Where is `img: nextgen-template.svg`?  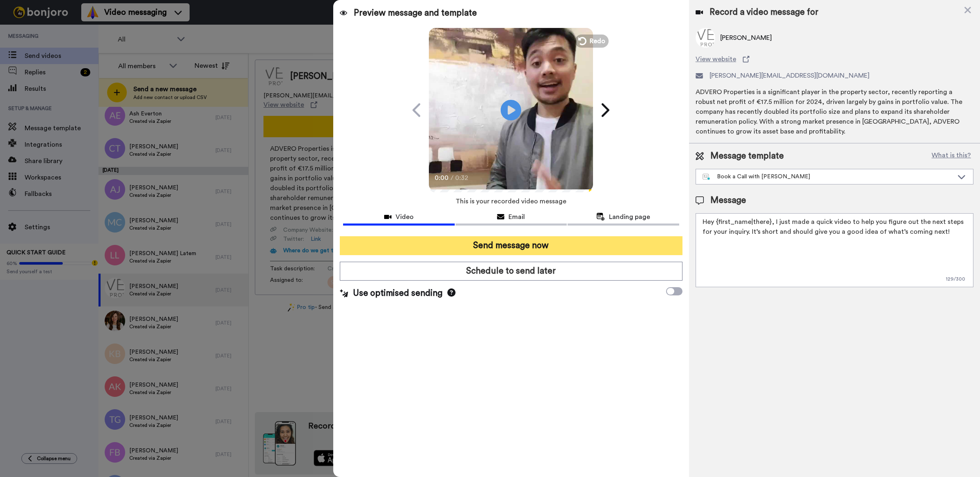
img: nextgen-template.svg is located at coordinates (707, 177).